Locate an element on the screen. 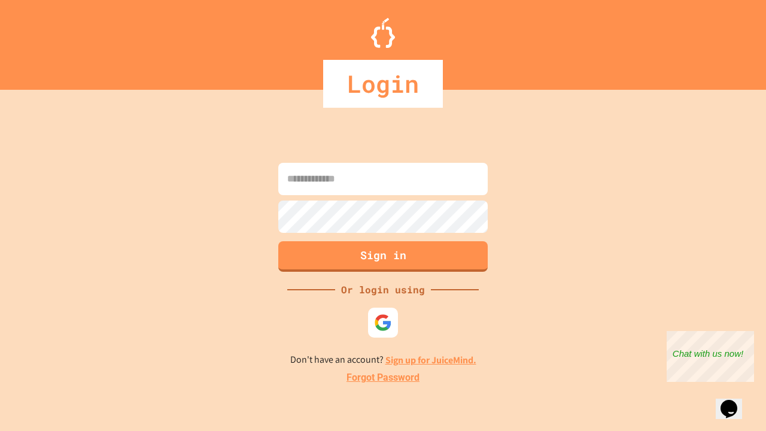 This screenshot has width=766, height=431. div: Login is located at coordinates (383, 84).